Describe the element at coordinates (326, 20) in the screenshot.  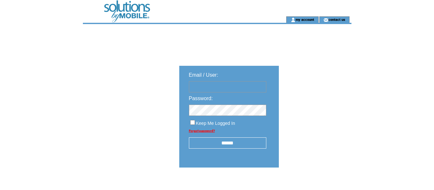
I see `img: contact_us_icon.gif;jsessionid=EFF428CFCB710EAE652C6FFF961F14C7` at that location.